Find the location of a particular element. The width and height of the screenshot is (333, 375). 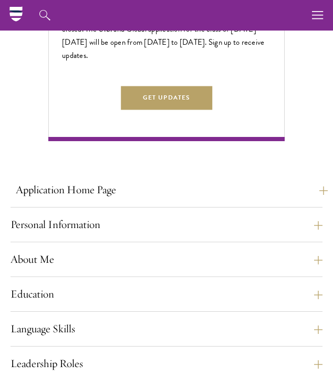

button: Language Skills is located at coordinates (167, 328).